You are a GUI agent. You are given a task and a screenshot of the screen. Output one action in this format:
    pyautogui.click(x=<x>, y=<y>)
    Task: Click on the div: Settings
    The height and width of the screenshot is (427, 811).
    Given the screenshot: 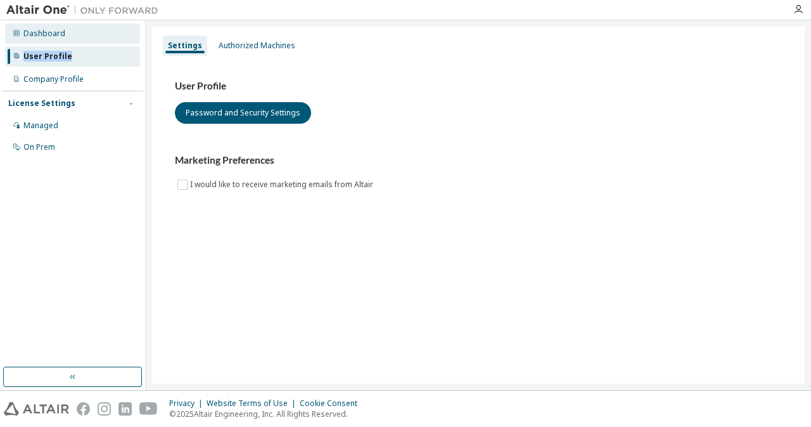 What is the action you would take?
    pyautogui.click(x=185, y=46)
    